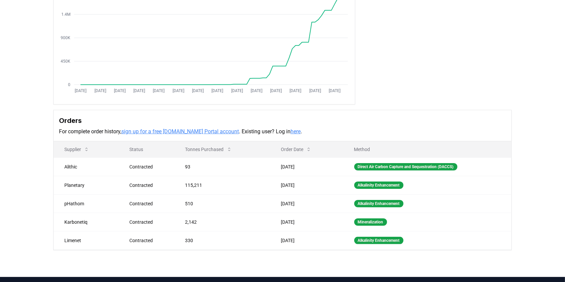 This screenshot has height=282, width=565. Describe the element at coordinates (86, 222) in the screenshot. I see `td: Karbonetiq` at that location.